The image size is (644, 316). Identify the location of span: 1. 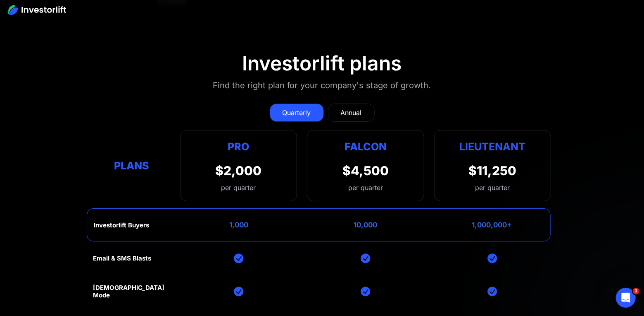
(636, 291).